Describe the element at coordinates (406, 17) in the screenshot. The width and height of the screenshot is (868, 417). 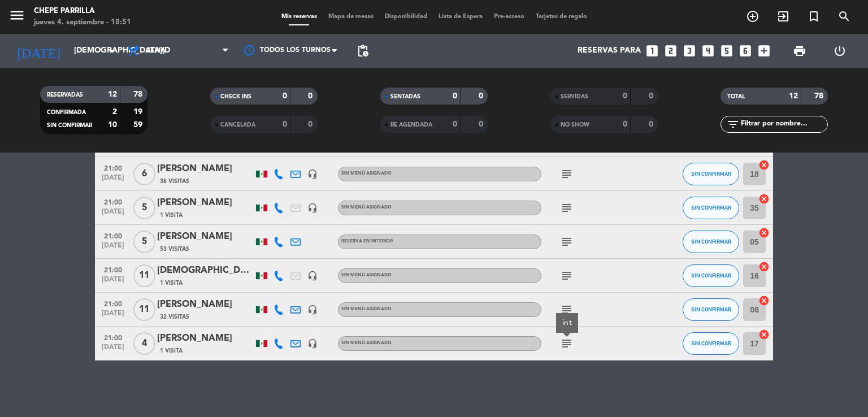
I see `span: Disponibilidad` at that location.